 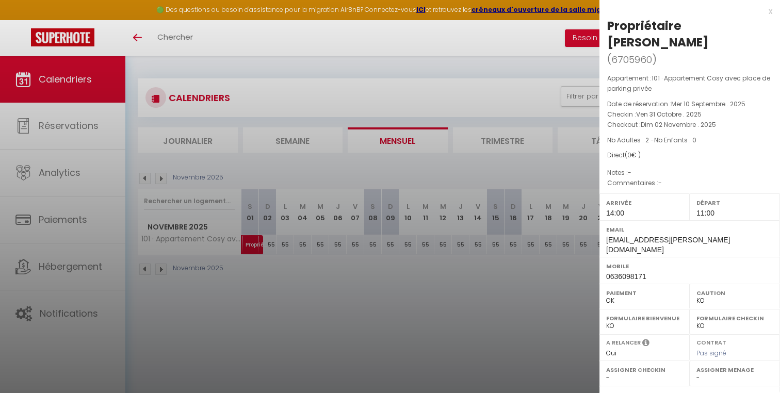 What do you see at coordinates (675, 140) in the screenshot?
I see `span: Nb Enfants : 0` at bounding box center [675, 140].